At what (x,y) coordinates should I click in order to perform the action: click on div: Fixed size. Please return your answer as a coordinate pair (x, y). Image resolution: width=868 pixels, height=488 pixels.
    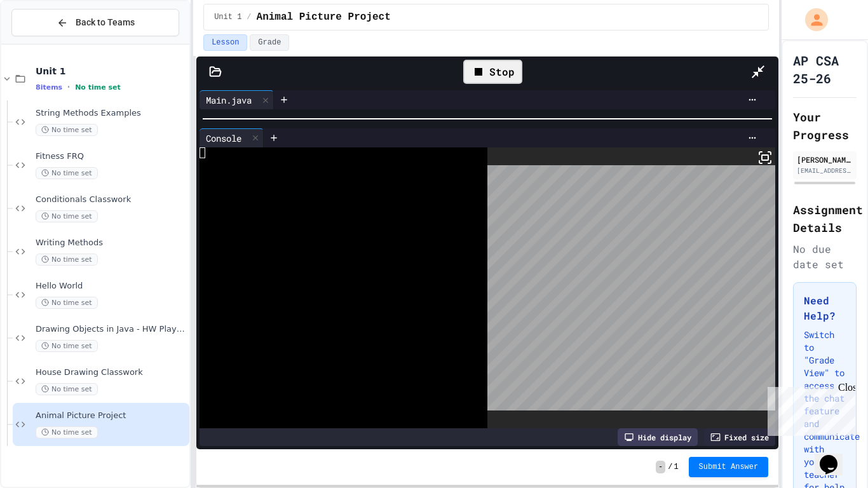
    Looking at the image, I should click on (740, 437).